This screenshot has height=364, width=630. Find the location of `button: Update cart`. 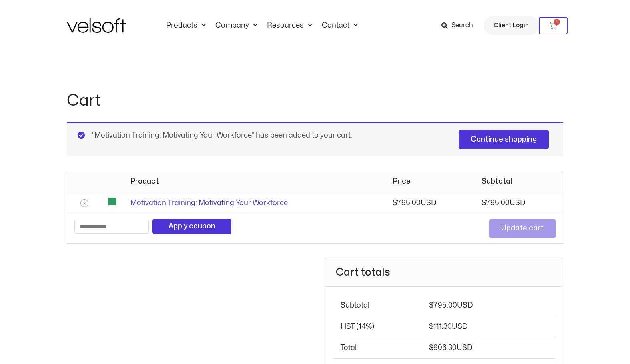

button: Update cart is located at coordinates (523, 229).